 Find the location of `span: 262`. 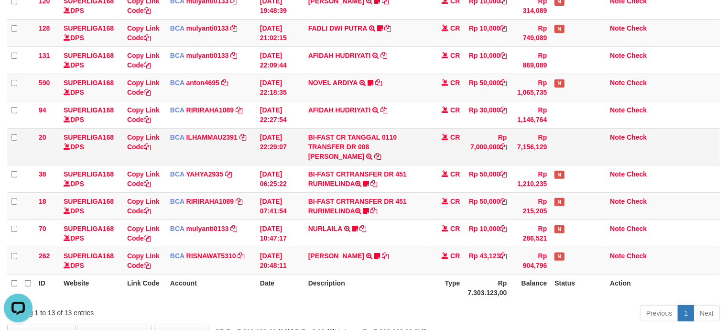

span: 262 is located at coordinates (44, 256).